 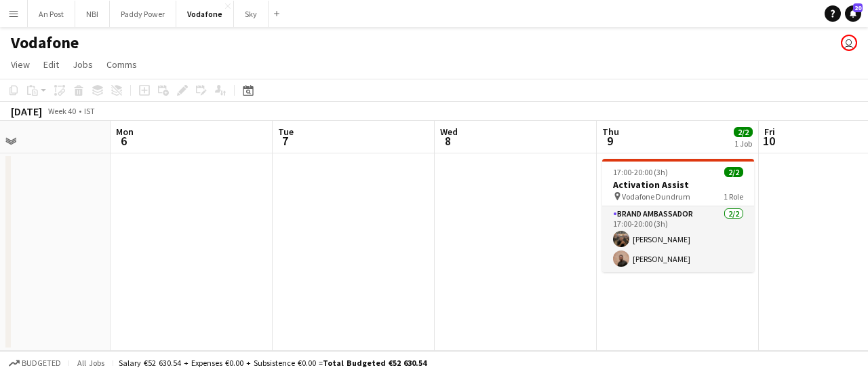 I want to click on a: 20, so click(x=853, y=13).